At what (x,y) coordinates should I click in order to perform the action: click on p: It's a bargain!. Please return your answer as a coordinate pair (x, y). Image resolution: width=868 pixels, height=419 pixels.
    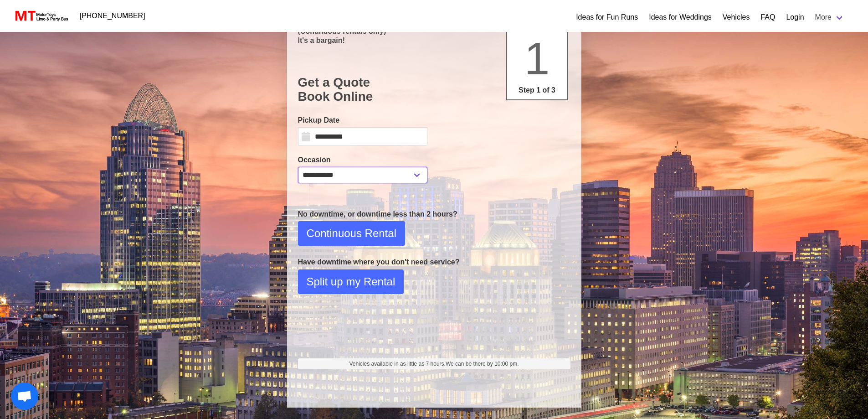
    Looking at the image, I should click on (434, 40).